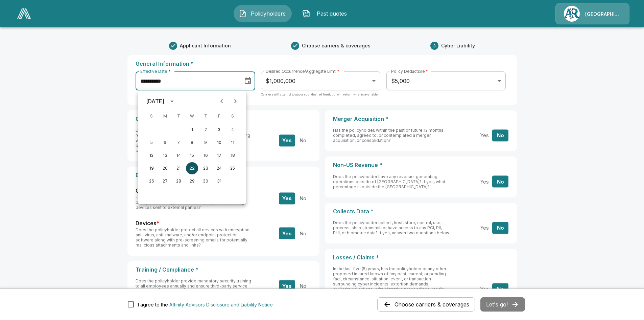 This screenshot has width=644, height=320. Describe the element at coordinates (194, 238) in the screenshot. I see `h6: Does the policyholder protect all devices with encryption, anti-virus, anti-malware, and/or endpo...` at that location.